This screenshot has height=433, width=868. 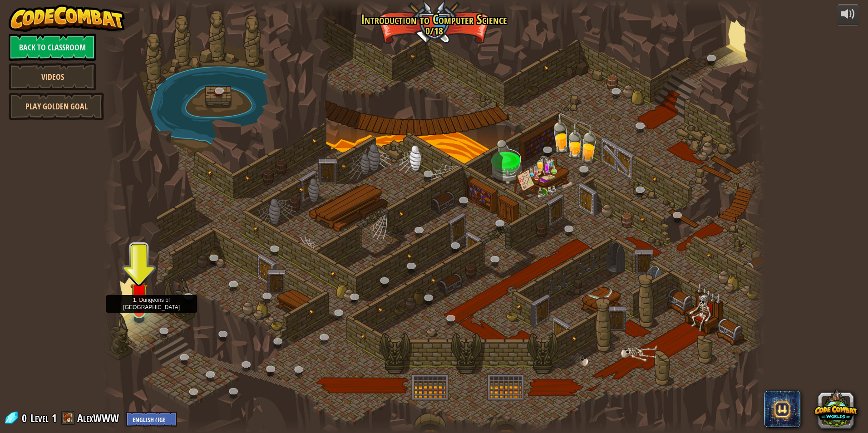 I want to click on img: level-banner-unstarted.png, so click(x=139, y=292).